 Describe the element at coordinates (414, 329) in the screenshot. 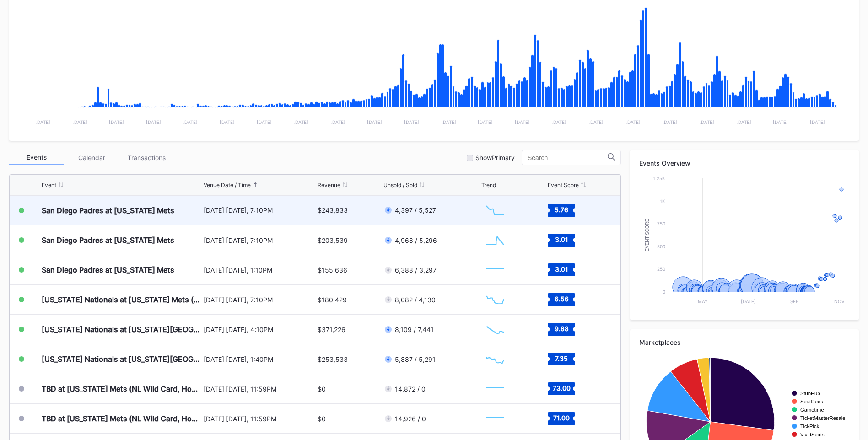

I see `div: 8,109 / 7,441` at that location.